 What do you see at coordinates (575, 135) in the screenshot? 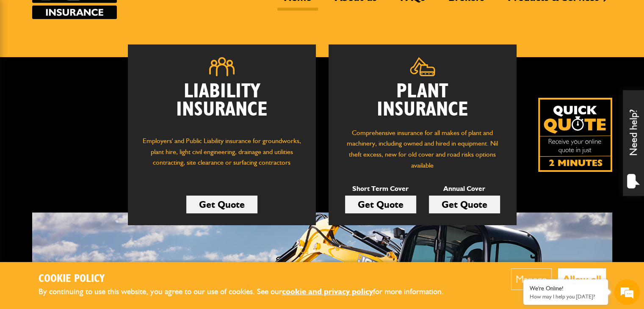
I see `a: Get your insurance quote isn just 2-minutes` at bounding box center [575, 135].